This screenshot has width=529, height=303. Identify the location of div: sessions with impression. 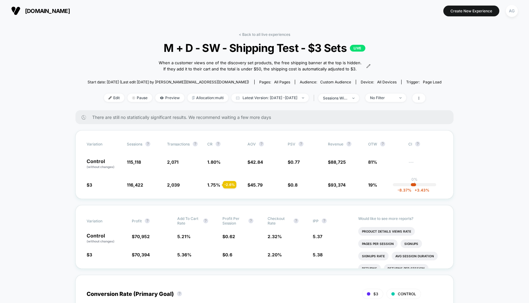
(335, 98).